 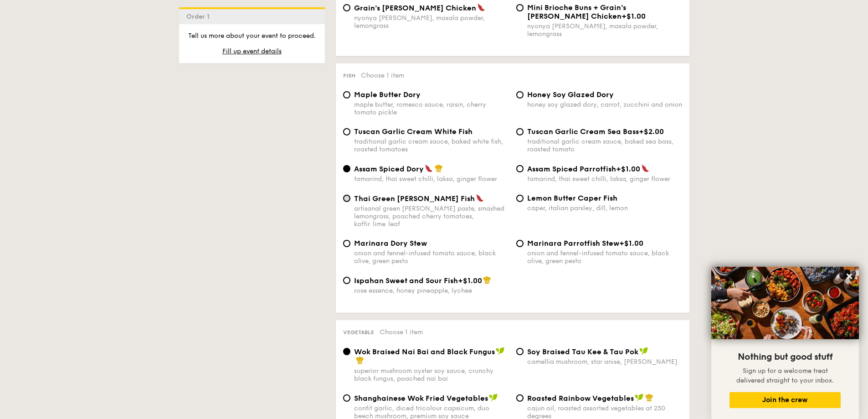 I want to click on div: superior mushroom oyster soy sauce, crunchy black fungus, poached nai bai, so click(x=431, y=374).